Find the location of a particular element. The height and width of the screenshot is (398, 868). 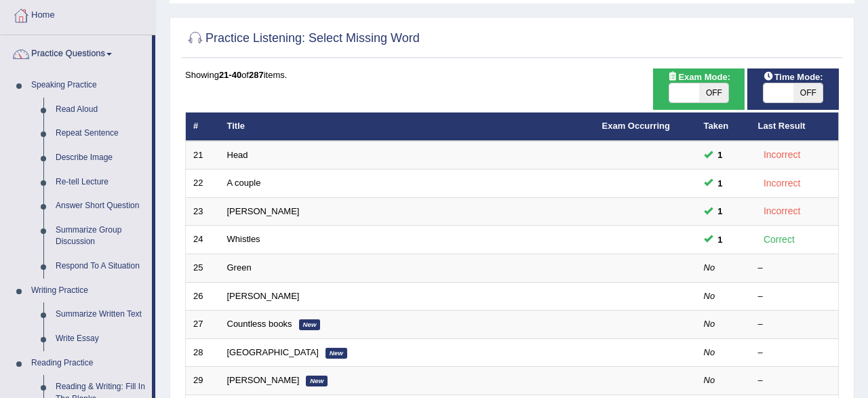

a: Practice Questions is located at coordinates (76, 52).